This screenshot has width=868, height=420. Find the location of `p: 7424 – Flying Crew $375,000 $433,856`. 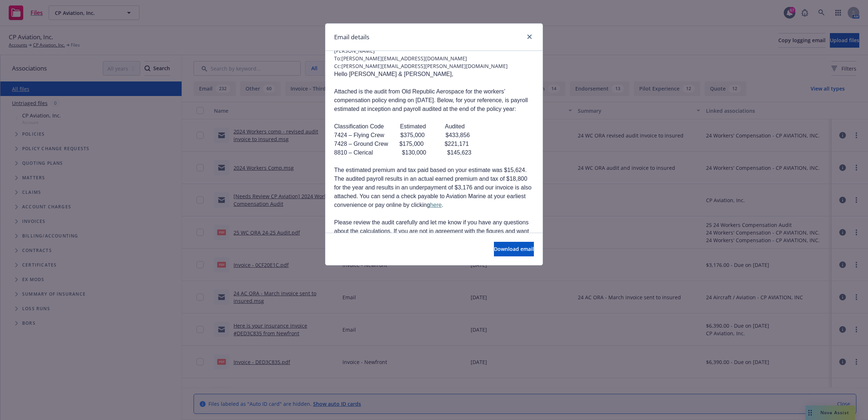

p: 7424 – Flying Crew $375,000 $433,856 is located at coordinates (434, 135).